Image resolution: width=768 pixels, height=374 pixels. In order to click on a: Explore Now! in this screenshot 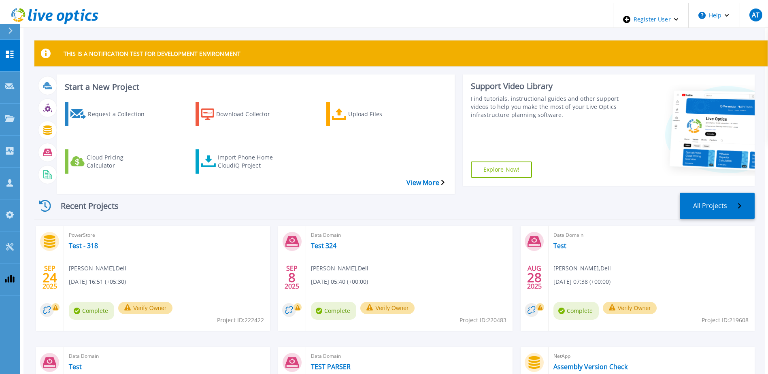, I will do `click(502, 170)`.